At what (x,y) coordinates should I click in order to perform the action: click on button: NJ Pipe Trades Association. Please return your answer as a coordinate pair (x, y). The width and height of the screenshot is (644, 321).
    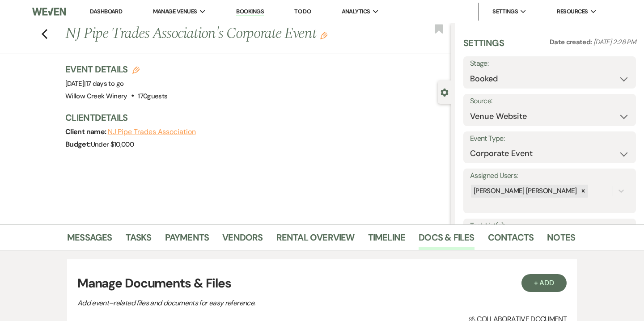
    Looking at the image, I should click on (151, 132).